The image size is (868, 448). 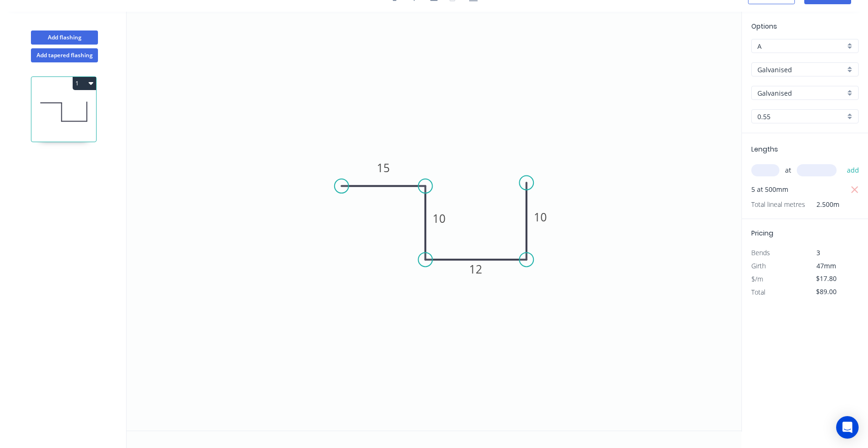 What do you see at coordinates (764, 27) in the screenshot?
I see `span: Options` at bounding box center [764, 27].